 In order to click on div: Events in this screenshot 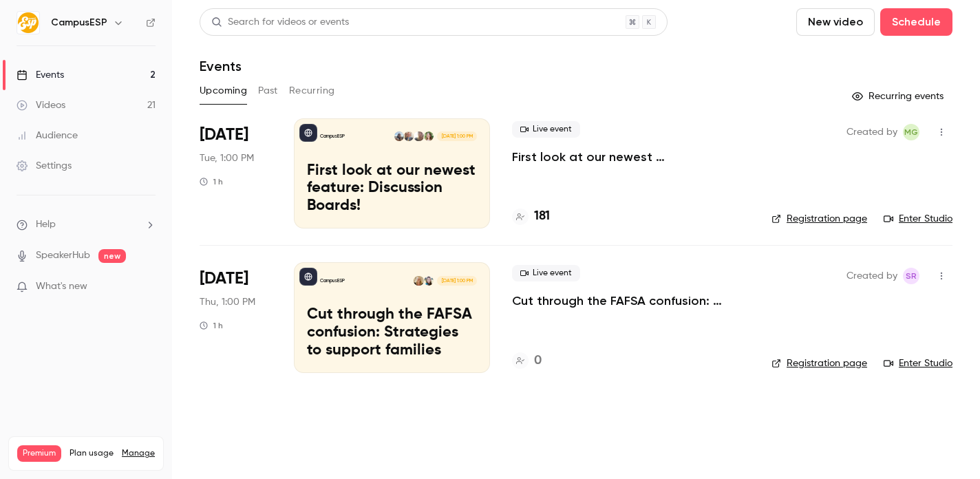, I will do `click(40, 75)`.